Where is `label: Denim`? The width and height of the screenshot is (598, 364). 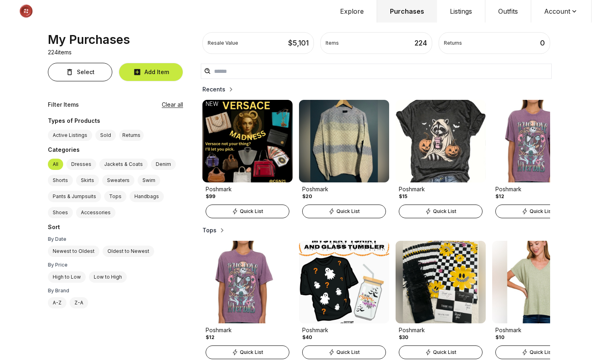
label: Denim is located at coordinates (164, 164).